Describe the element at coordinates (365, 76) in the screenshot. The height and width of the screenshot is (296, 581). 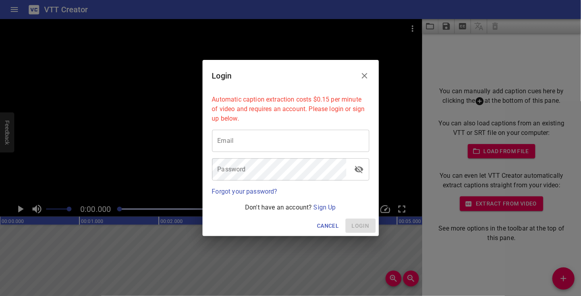
I see `button: Close` at that location.